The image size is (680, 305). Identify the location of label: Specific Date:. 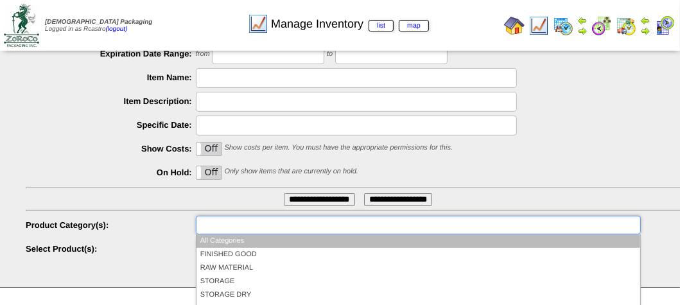
(110, 125).